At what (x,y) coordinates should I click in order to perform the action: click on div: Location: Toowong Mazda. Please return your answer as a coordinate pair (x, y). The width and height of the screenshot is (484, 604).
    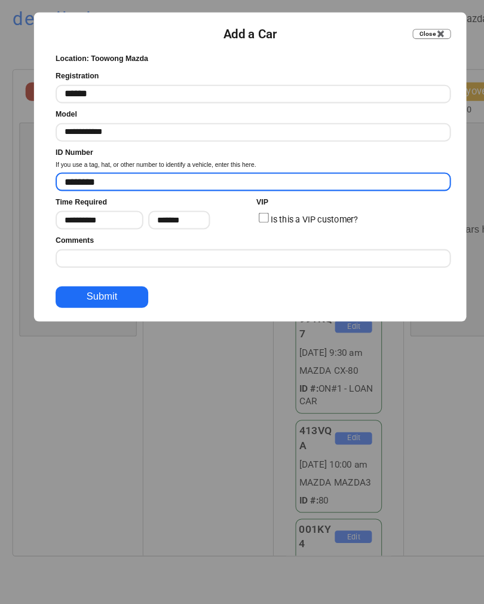
    Looking at the image, I should click on (99, 57).